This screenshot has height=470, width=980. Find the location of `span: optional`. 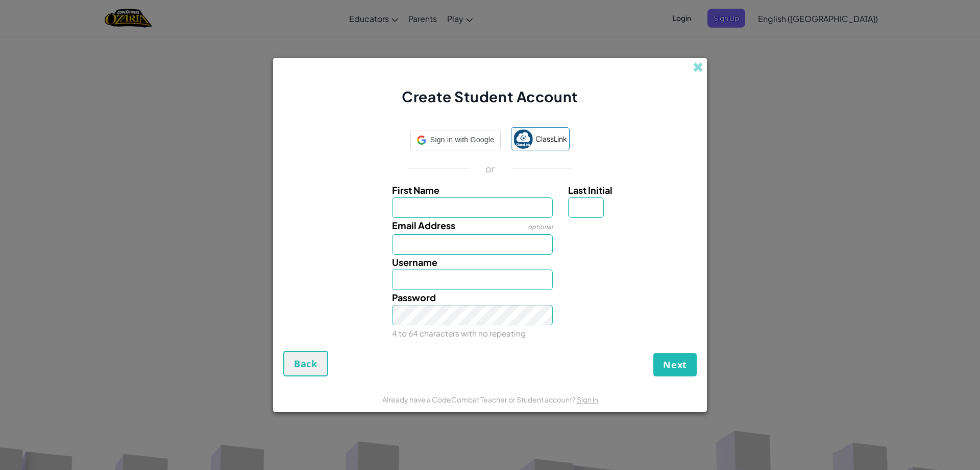

span: optional is located at coordinates (540, 226).